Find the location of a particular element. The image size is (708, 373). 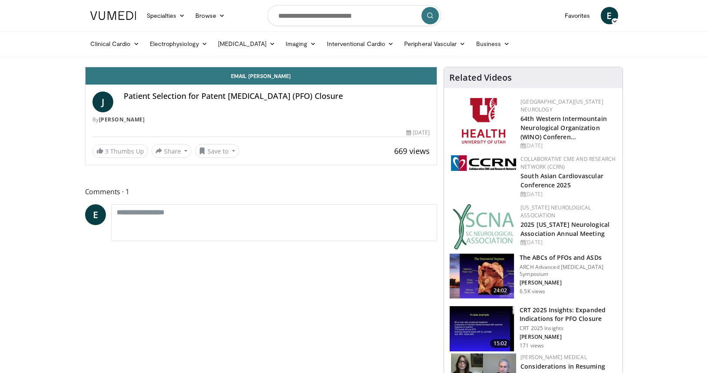

a: Business is located at coordinates (493, 44).